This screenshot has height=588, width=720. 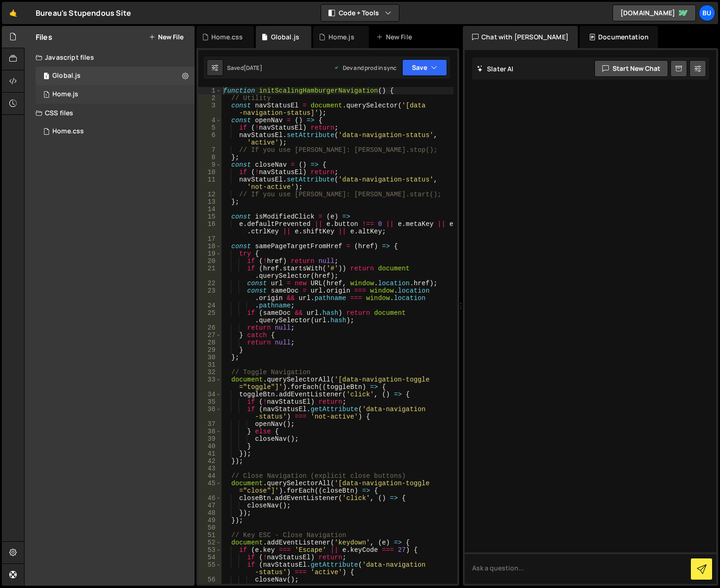 What do you see at coordinates (210, 139) in the screenshot?
I see `div: 6` at bounding box center [210, 139].